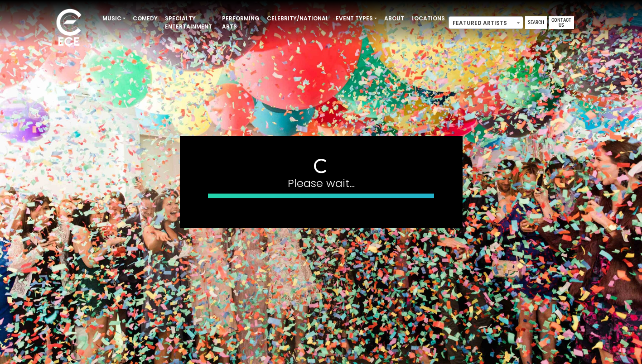  I want to click on a: Comedy, so click(145, 19).